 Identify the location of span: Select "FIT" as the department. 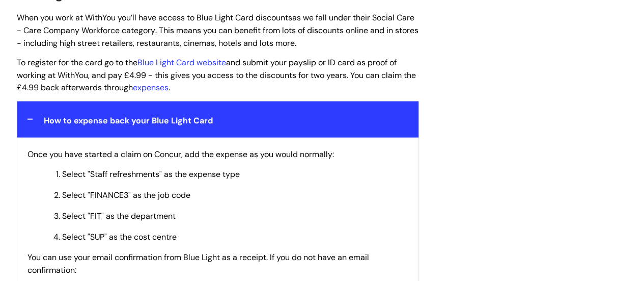
(119, 216).